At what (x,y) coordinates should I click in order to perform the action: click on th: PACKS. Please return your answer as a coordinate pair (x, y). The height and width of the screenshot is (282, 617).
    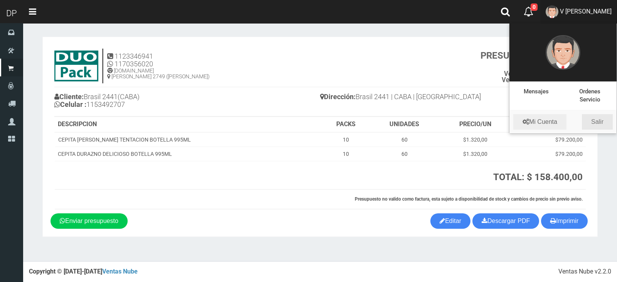
    Looking at the image, I should click on (346, 125).